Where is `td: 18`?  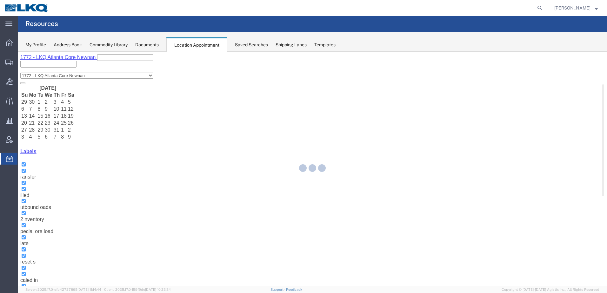 td: 18 is located at coordinates (46, 64).